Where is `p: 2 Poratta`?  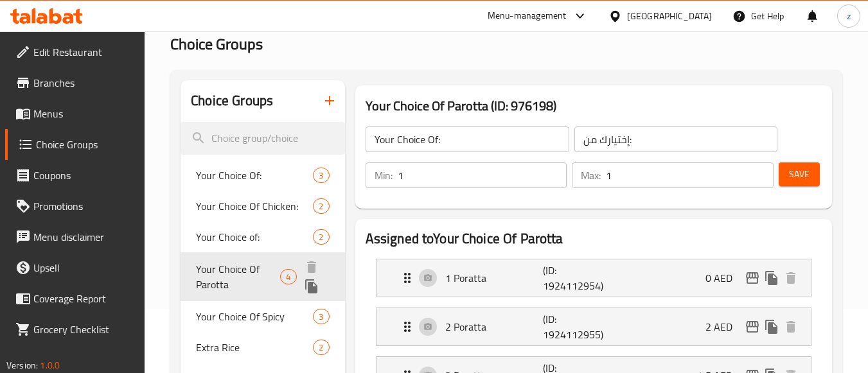 p: 2 Poratta is located at coordinates (494, 327).